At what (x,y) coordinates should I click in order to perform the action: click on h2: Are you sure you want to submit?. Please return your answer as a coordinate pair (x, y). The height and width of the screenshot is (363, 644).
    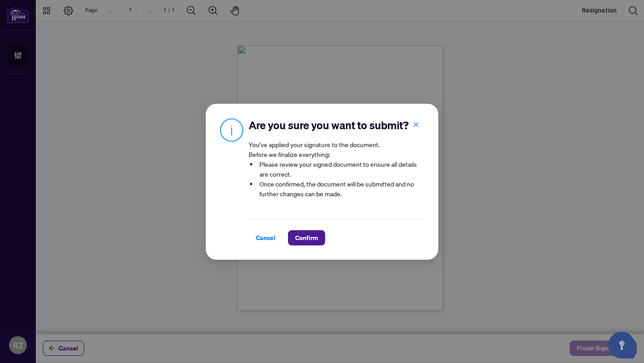
    Looking at the image, I should click on (336, 125).